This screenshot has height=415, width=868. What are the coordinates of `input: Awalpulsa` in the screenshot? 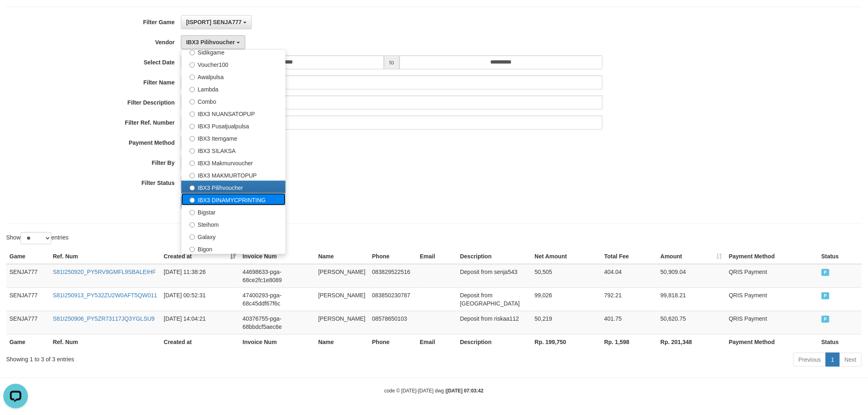 It's located at (192, 77).